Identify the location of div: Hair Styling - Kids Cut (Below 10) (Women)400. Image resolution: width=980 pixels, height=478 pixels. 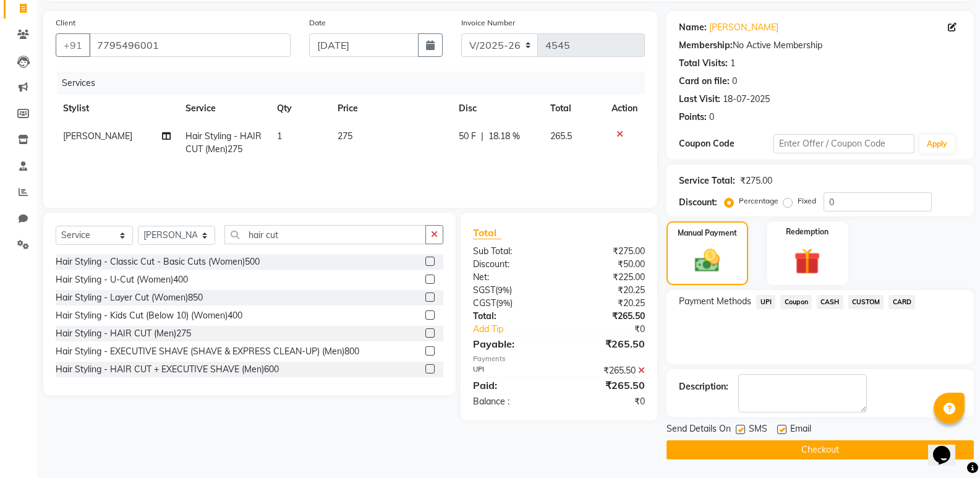
(149, 315).